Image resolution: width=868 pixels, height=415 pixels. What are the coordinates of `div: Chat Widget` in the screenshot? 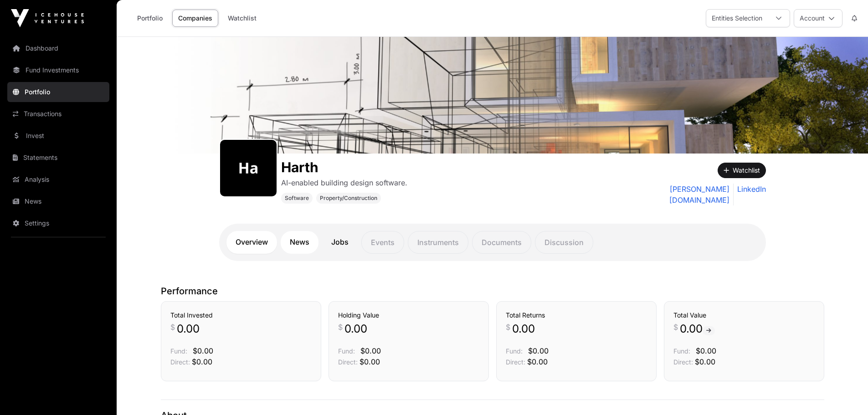 It's located at (845, 393).